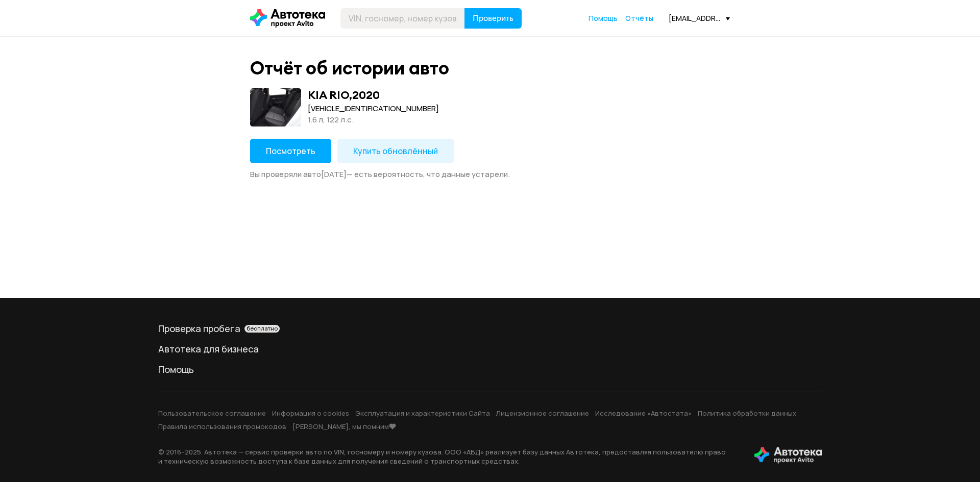 The image size is (980, 482). What do you see at coordinates (643, 413) in the screenshot?
I see `p: Исследование «Автостата»` at bounding box center [643, 413].